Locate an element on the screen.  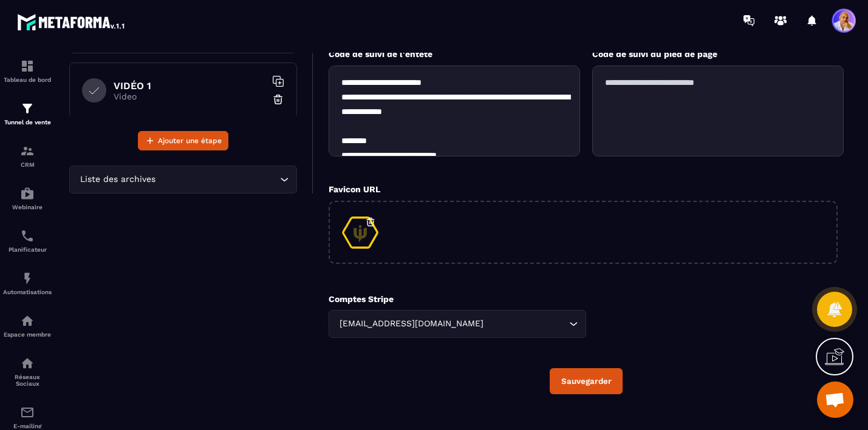
a: automationsautomationsAutomatisations is located at coordinates (27, 283).